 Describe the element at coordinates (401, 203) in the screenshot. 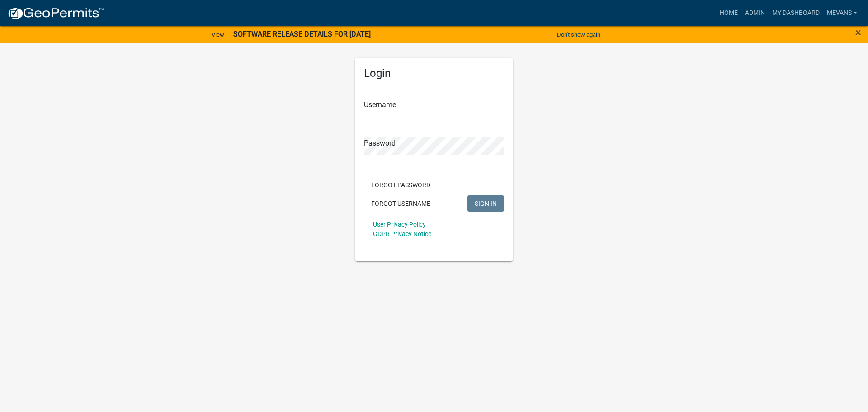

I see `button: Forgot Username` at that location.